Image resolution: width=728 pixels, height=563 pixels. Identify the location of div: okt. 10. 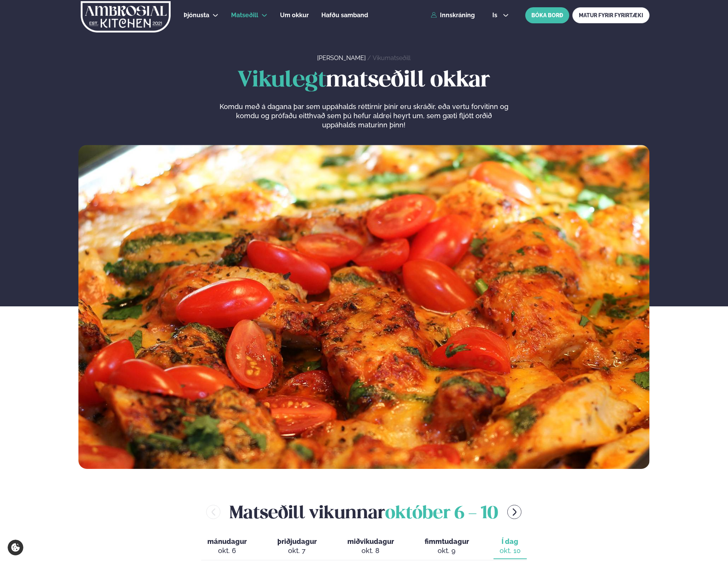
(510, 551).